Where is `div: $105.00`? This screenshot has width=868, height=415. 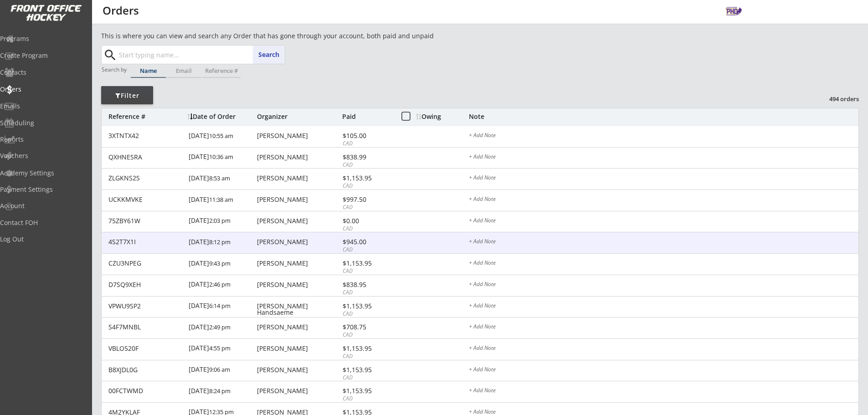 div: $105.00 is located at coordinates (367, 136).